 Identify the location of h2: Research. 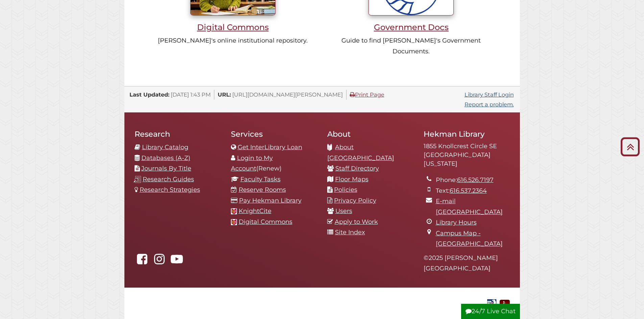
(177, 134).